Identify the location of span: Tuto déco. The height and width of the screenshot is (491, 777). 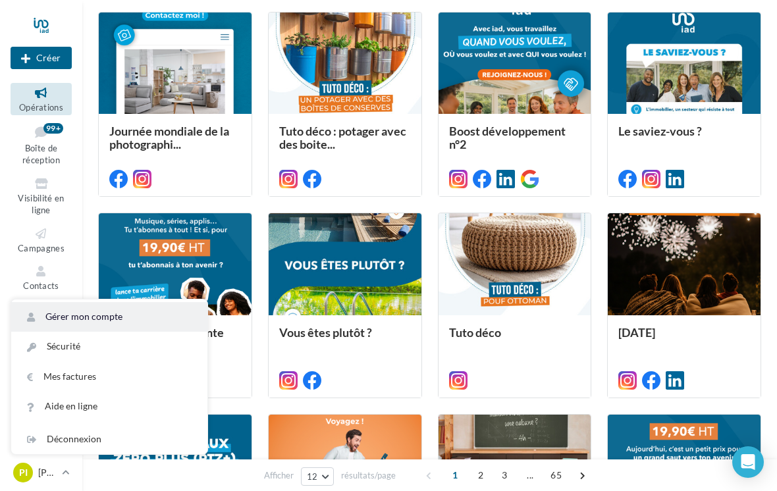
(475, 333).